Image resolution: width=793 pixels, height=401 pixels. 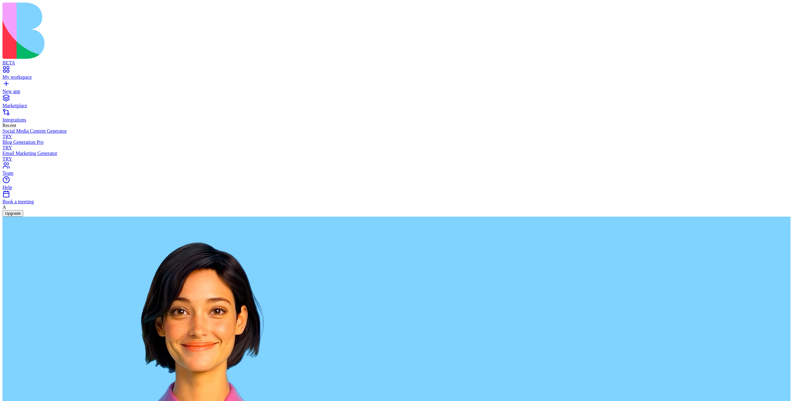 I want to click on div: New app, so click(x=397, y=91).